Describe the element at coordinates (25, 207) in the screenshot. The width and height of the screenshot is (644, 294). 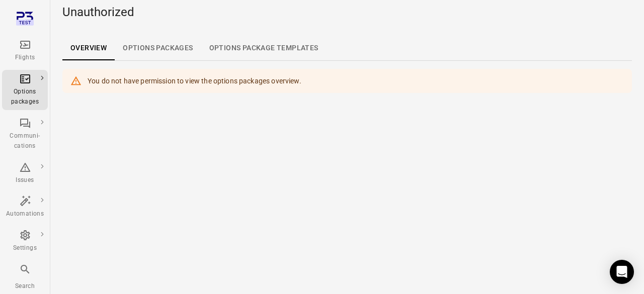
I see `a: Automations` at that location.